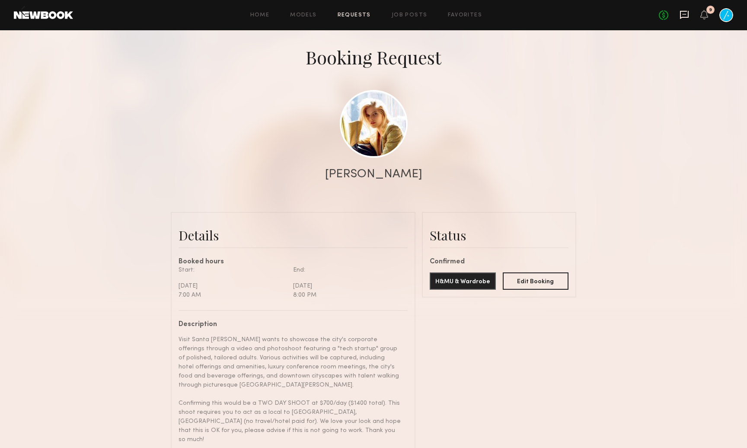  What do you see at coordinates (499, 235) in the screenshot?
I see `div: Status` at bounding box center [499, 235].